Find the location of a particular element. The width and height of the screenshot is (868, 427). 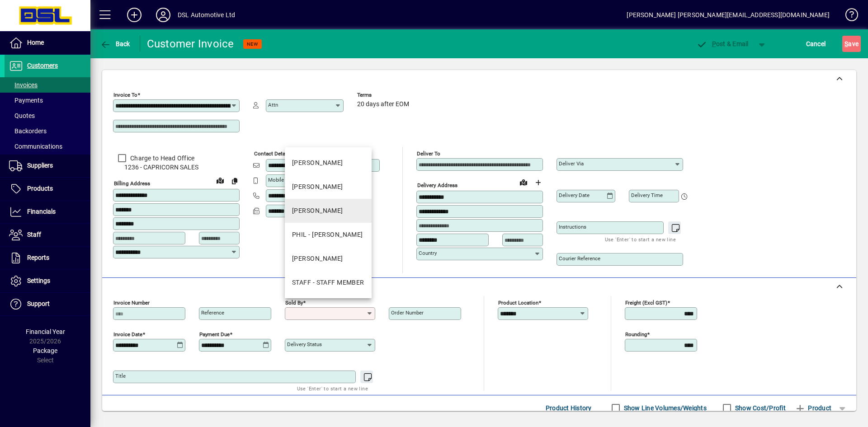

a: Suppliers is located at coordinates (47, 166).